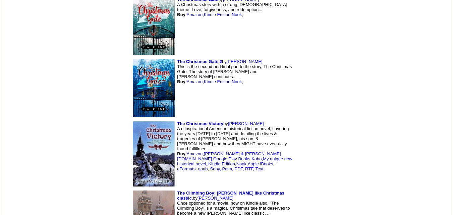 This screenshot has width=453, height=215. What do you see at coordinates (234, 161) in the screenshot?
I see `a: My unique new historical novel,` at bounding box center [234, 161].